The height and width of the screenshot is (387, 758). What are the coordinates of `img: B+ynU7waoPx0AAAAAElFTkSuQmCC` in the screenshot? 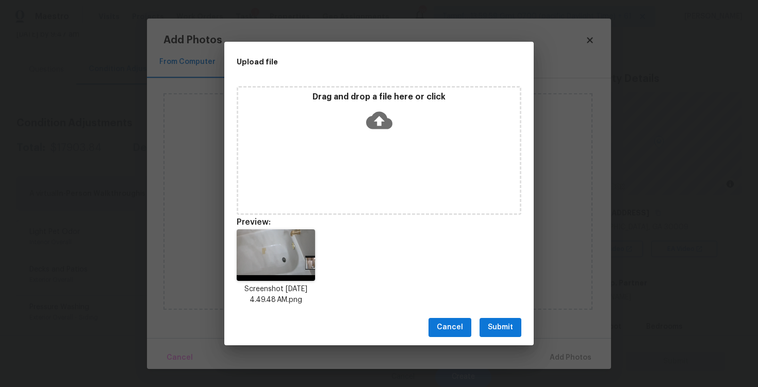 It's located at (276, 255).